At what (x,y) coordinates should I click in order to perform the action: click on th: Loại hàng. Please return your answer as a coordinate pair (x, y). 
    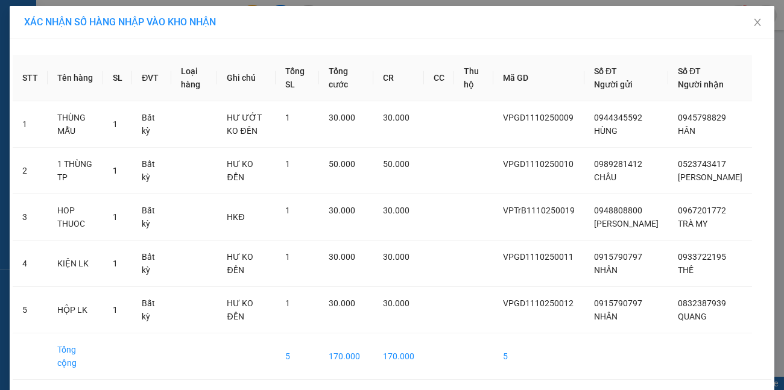
    Looking at the image, I should click on (194, 78).